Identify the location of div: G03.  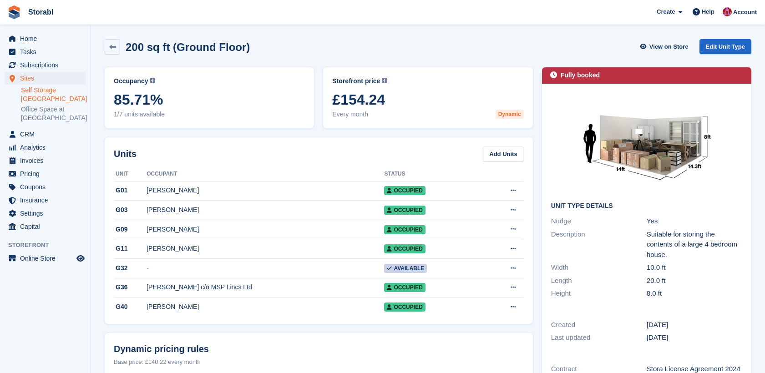
(130, 210).